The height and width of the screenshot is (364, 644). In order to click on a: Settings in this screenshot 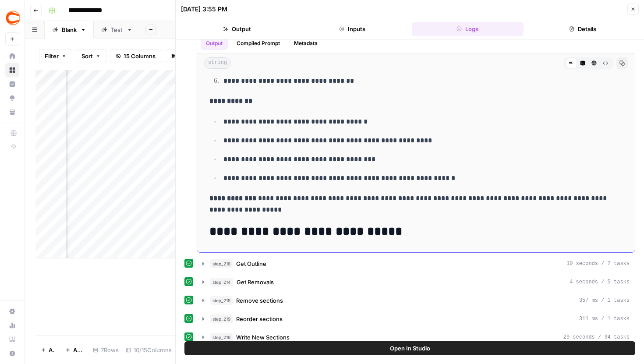, I will do `click(12, 312)`.